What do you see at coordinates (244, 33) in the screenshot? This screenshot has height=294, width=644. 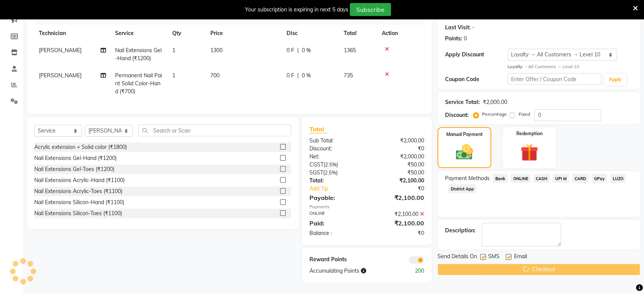 I see `th: Price` at bounding box center [244, 33].